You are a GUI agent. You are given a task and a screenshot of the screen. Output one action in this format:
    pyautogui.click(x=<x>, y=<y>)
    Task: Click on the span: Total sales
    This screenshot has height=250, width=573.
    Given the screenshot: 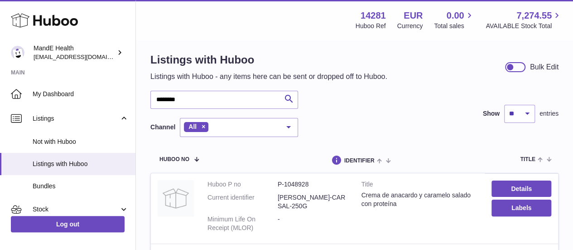 What is the action you would take?
    pyautogui.click(x=454, y=26)
    